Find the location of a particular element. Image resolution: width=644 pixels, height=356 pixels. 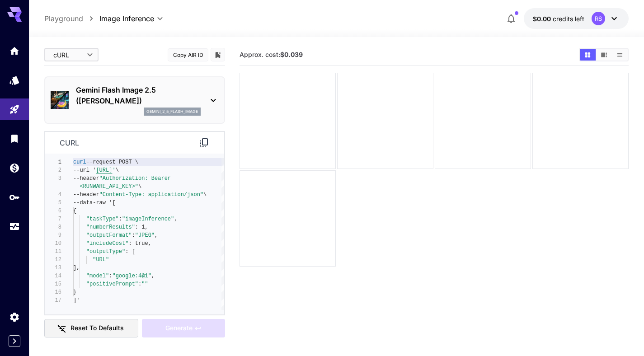

span: : 1, is located at coordinates (141, 228).